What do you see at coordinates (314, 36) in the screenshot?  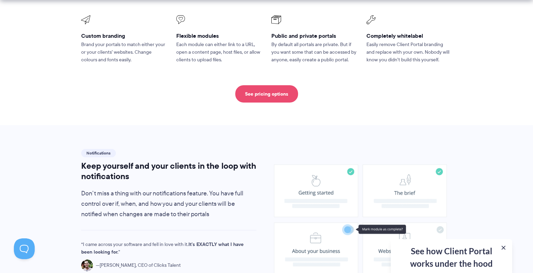 I see `h3: Public and private portals` at bounding box center [314, 36].